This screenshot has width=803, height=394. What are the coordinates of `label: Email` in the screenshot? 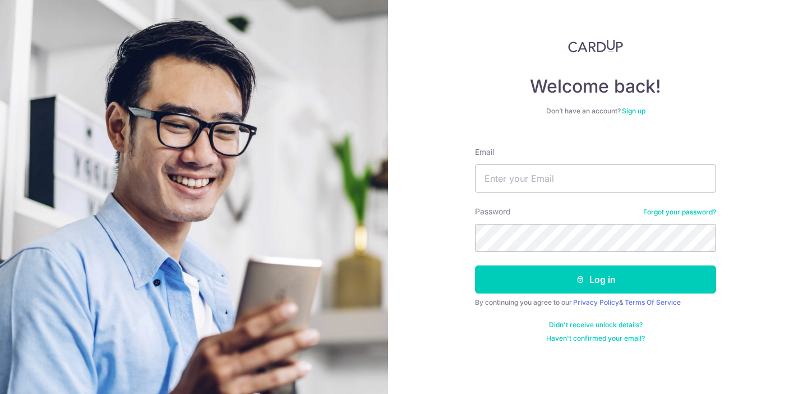 It's located at (485, 152).